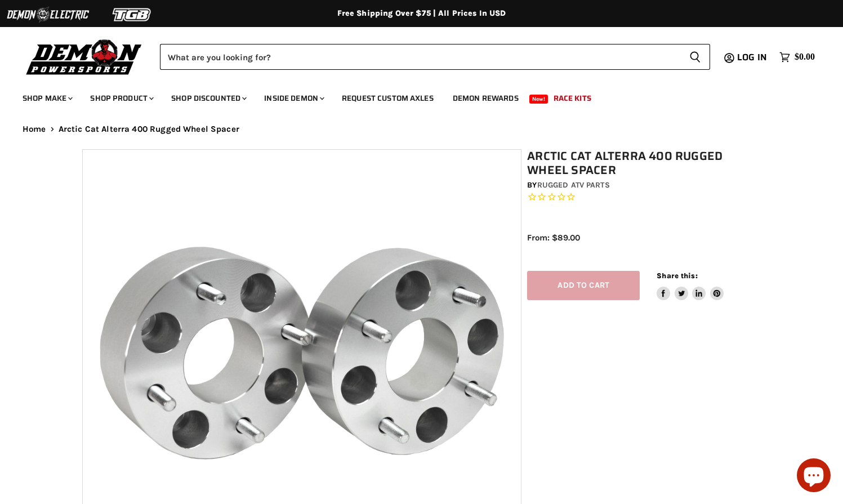 This screenshot has height=504, width=843. Describe the element at coordinates (420, 57) in the screenshot. I see `input: Search` at that location.